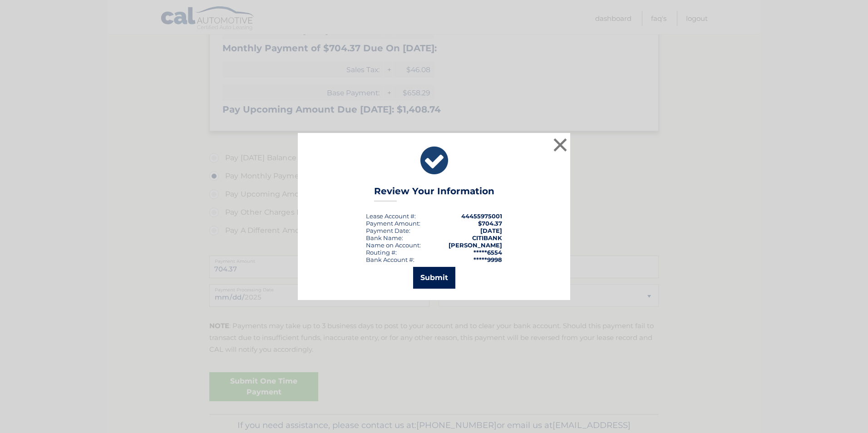  Describe the element at coordinates (481, 216) in the screenshot. I see `strong: 44455975001` at that location.